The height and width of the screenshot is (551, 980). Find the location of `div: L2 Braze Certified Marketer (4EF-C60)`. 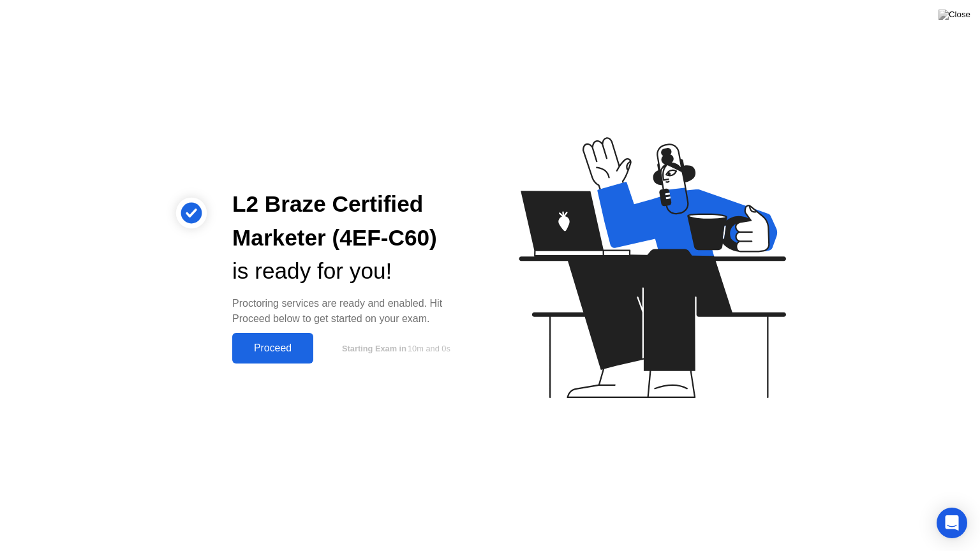

div: L2 Braze Certified Marketer (4EF-C60) is located at coordinates (351, 221).